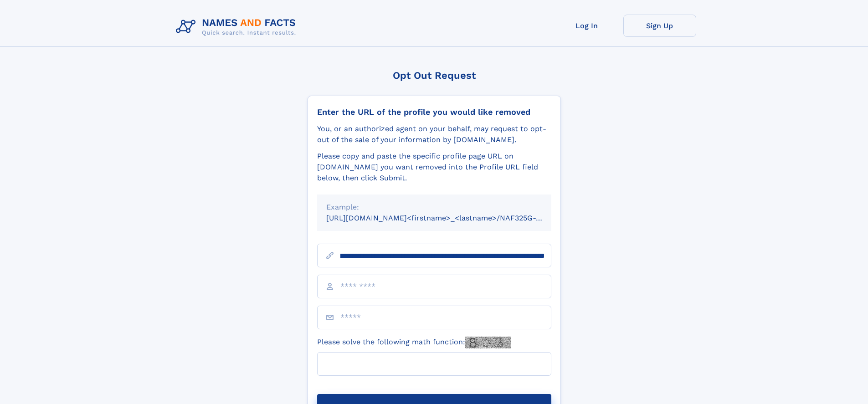 The height and width of the screenshot is (404, 868). What do you see at coordinates (434, 75) in the screenshot?
I see `div: Opt Out Request` at bounding box center [434, 75].